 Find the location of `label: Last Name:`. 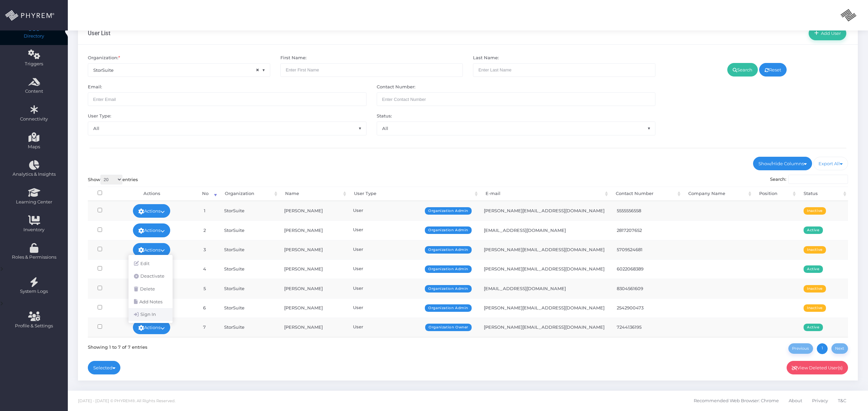

label: Last Name: is located at coordinates (486, 58).